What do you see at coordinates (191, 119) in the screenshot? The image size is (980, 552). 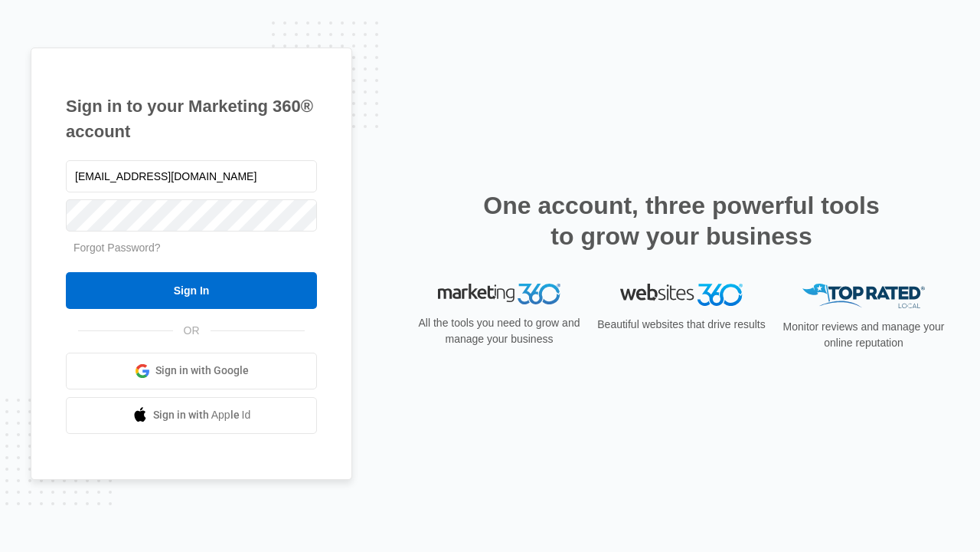 I see `h1: Sign in to your Marketing 360® account` at bounding box center [191, 119].